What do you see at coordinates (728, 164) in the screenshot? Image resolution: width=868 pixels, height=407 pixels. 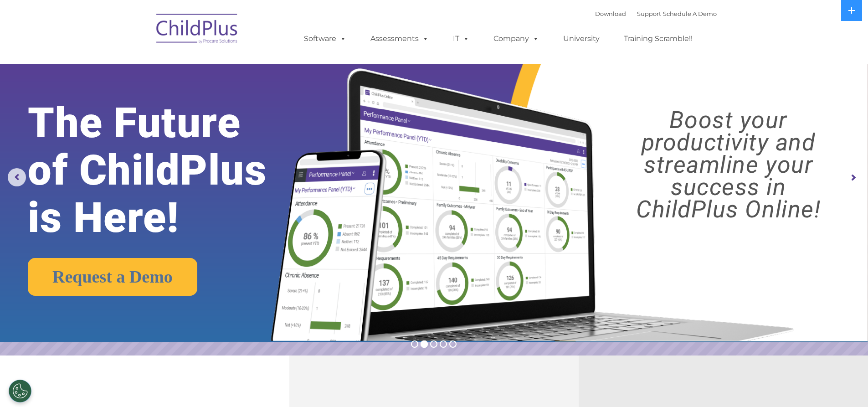 I see `rs-layer: Boost your productivity and streamline your success in ChildPlus Online!` at bounding box center [728, 164].